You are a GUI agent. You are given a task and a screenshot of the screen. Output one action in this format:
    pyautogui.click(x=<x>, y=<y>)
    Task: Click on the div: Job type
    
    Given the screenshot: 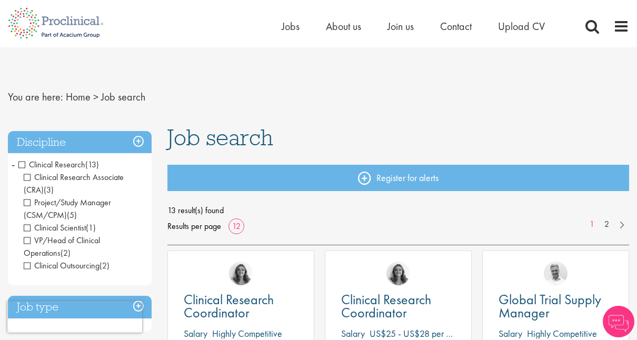 What is the action you would take?
    pyautogui.click(x=80, y=307)
    